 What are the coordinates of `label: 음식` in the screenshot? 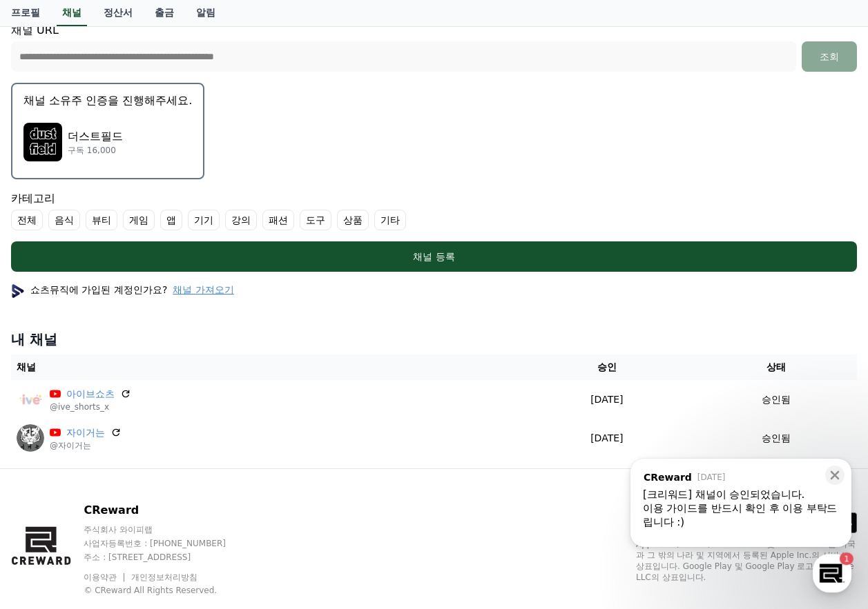 It's located at (65, 220).